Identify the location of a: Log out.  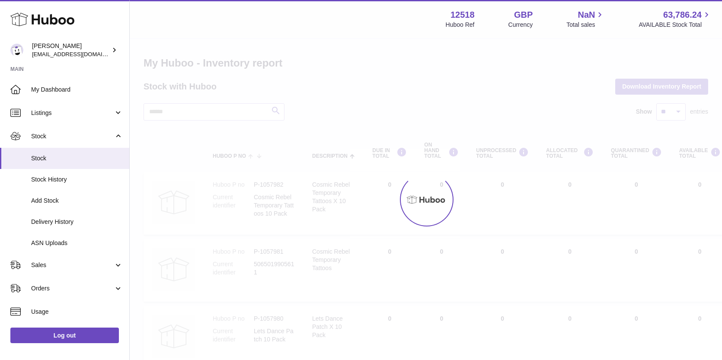
(64, 336).